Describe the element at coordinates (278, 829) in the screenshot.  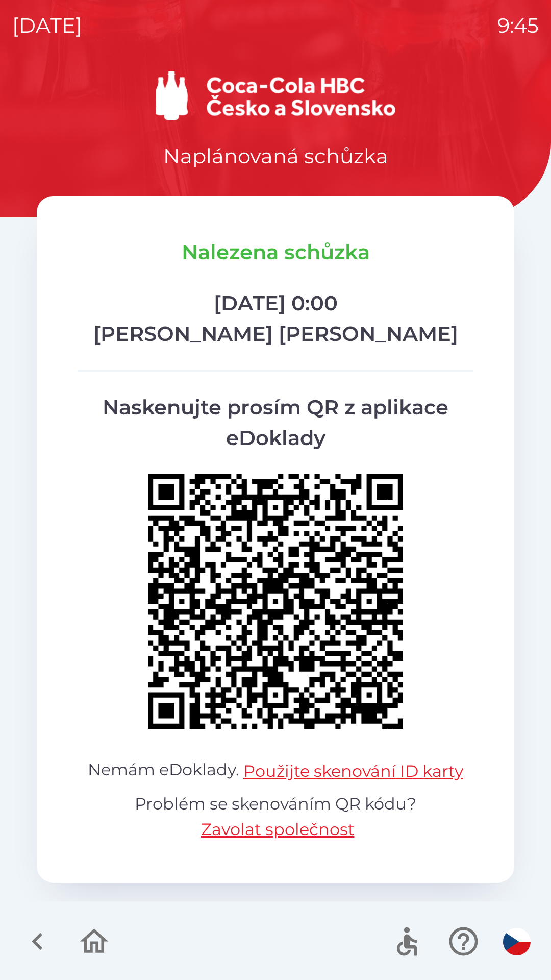
I see `button: Zavolat společnost` at that location.